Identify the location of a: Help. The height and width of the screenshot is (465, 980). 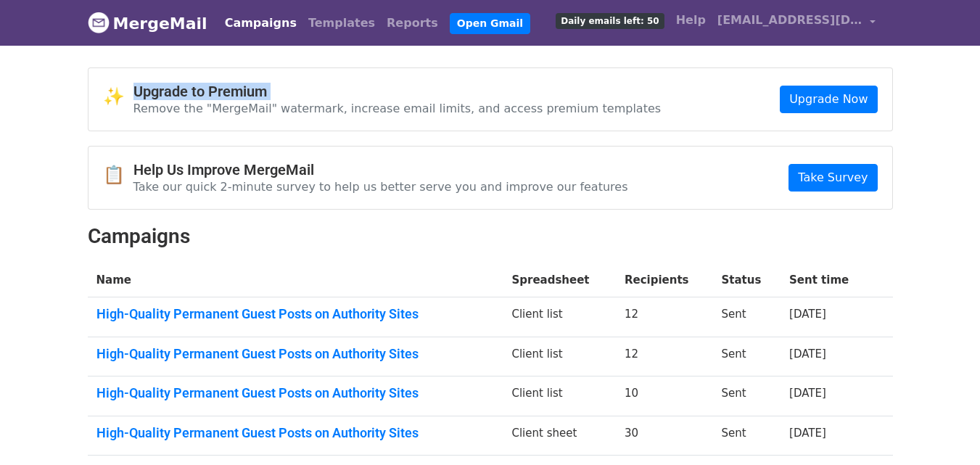
(690, 20).